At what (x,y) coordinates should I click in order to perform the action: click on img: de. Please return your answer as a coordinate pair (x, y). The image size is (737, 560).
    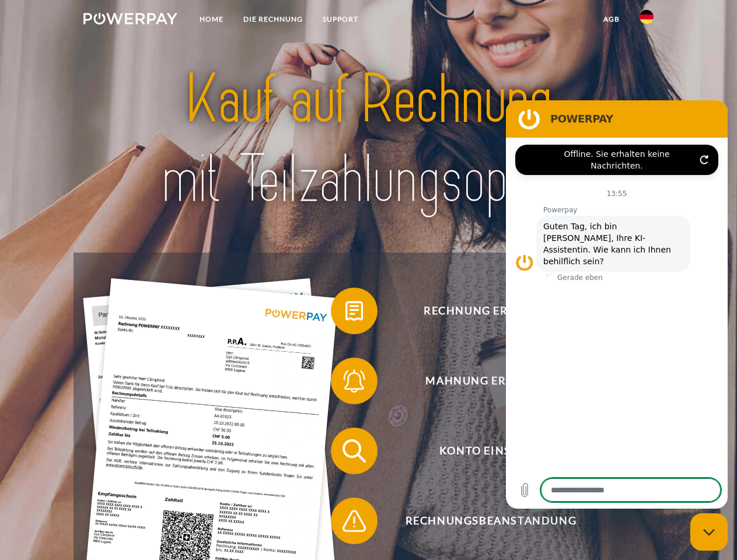
    Looking at the image, I should click on (647, 17).